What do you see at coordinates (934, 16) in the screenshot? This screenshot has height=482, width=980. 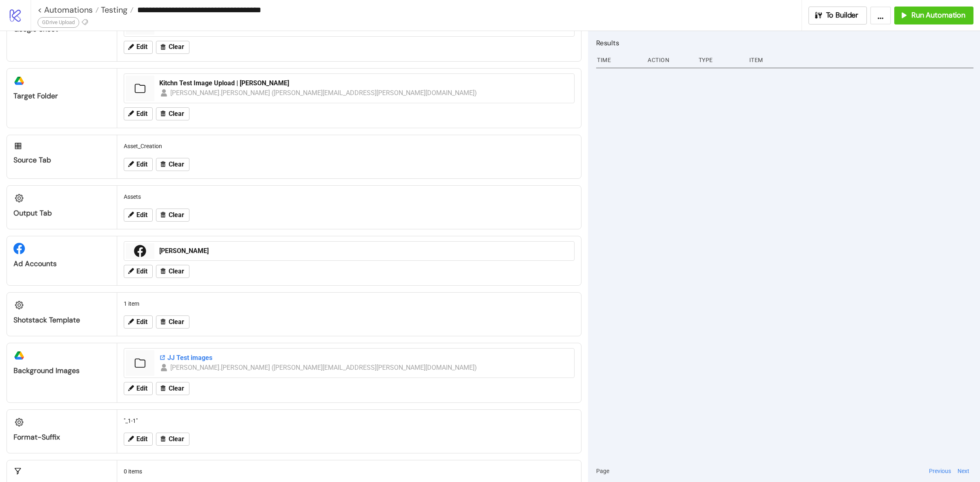 I see `button: Run Automation` at bounding box center [934, 16].